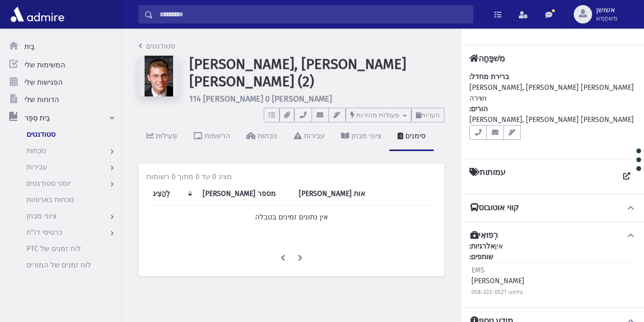 Image resolution: width=644 pixels, height=322 pixels. Describe the element at coordinates (42, 100) in the screenshot. I see `font: הדוחות שלי` at that location.